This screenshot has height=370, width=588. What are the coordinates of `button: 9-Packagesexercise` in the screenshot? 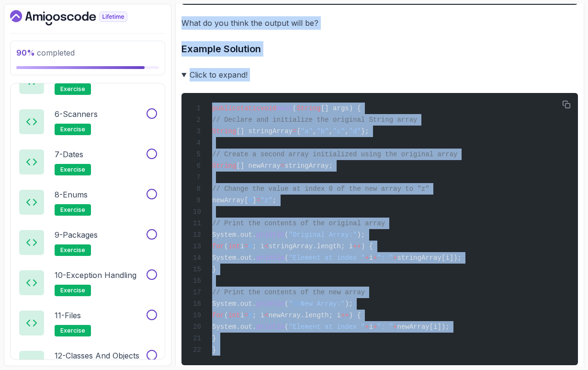 It's located at (88, 242).